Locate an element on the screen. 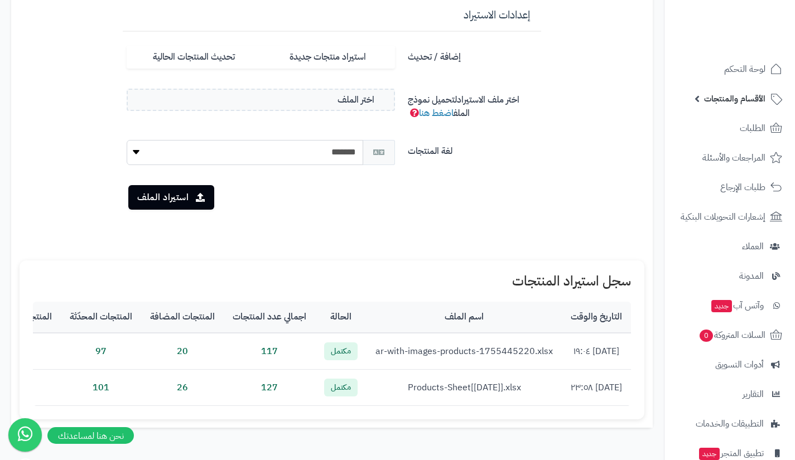  span: التطبيقات والخدمات is located at coordinates (730, 424).